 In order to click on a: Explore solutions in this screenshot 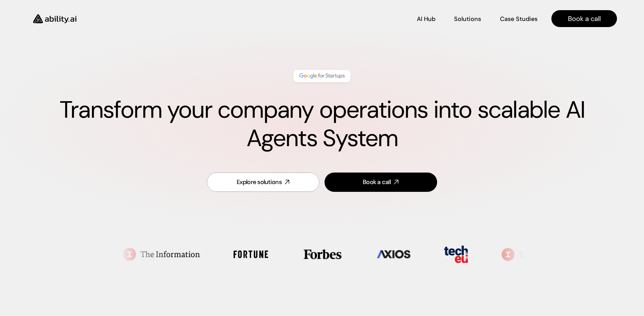, I will do `click(263, 182)`.